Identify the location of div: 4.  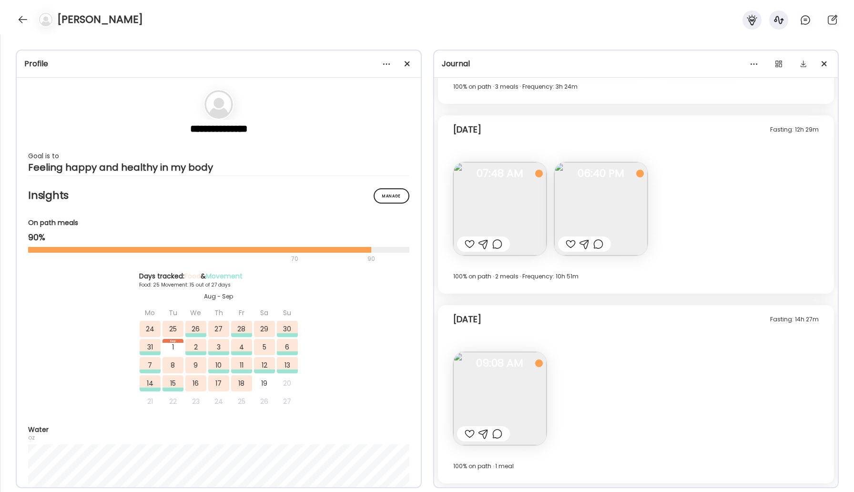
(242, 347).